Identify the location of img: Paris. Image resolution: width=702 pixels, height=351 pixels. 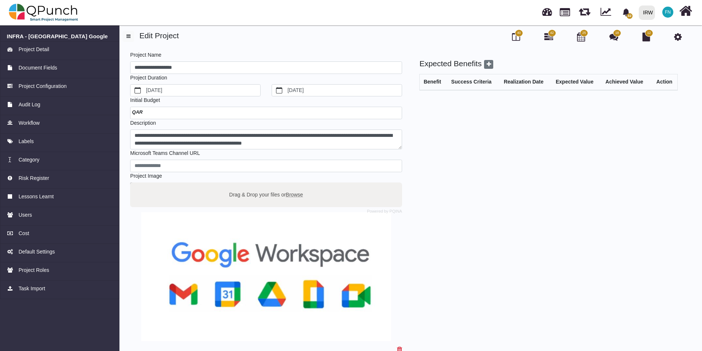
(266, 276).